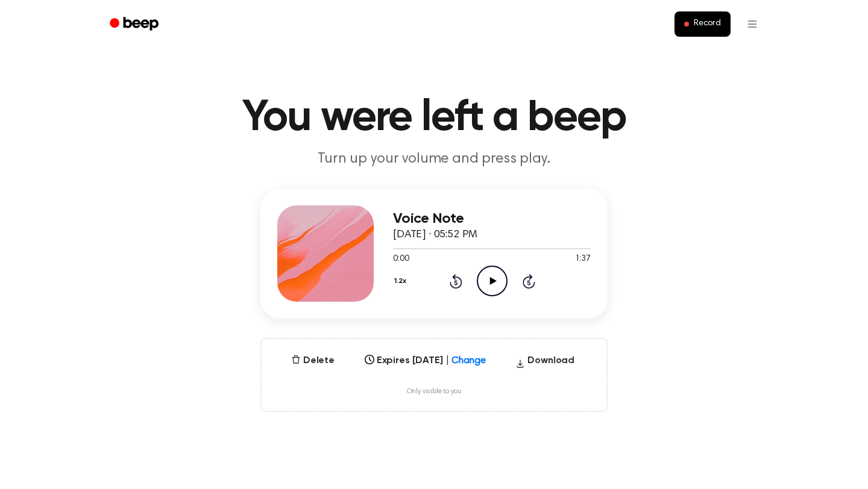 Image resolution: width=868 pixels, height=489 pixels. Describe the element at coordinates (545, 363) in the screenshot. I see `button: Download` at that location.